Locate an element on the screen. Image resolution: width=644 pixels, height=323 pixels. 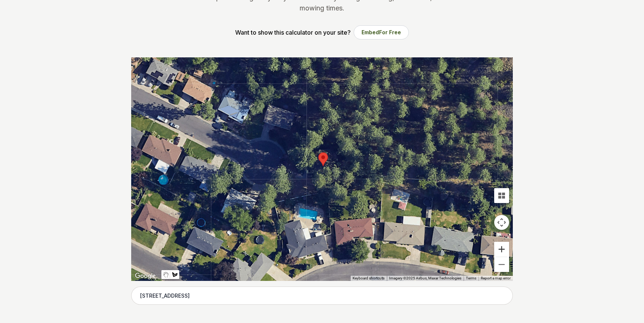
a: Terms (opens in new tab) is located at coordinates (471, 278).